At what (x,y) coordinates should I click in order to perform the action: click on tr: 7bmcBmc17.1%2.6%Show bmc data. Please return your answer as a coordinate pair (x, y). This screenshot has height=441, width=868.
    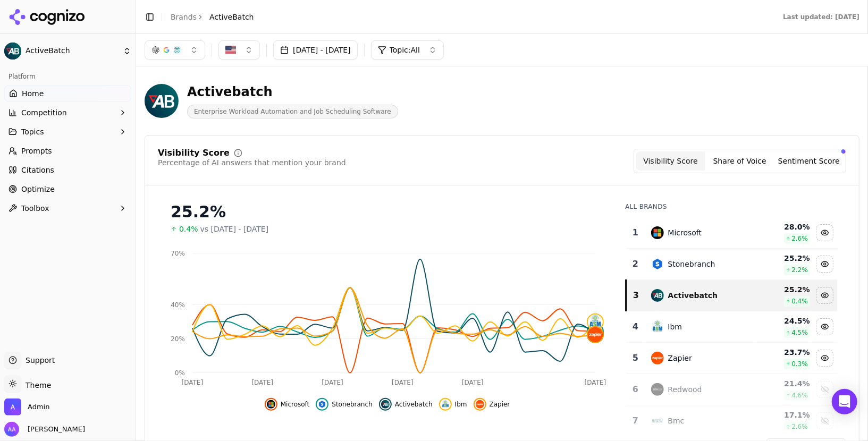
    Looking at the image, I should click on (732, 420).